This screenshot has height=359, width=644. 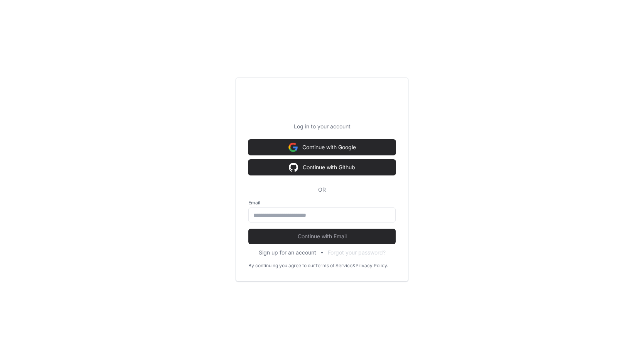 What do you see at coordinates (322, 190) in the screenshot?
I see `span: OR` at bounding box center [322, 190].